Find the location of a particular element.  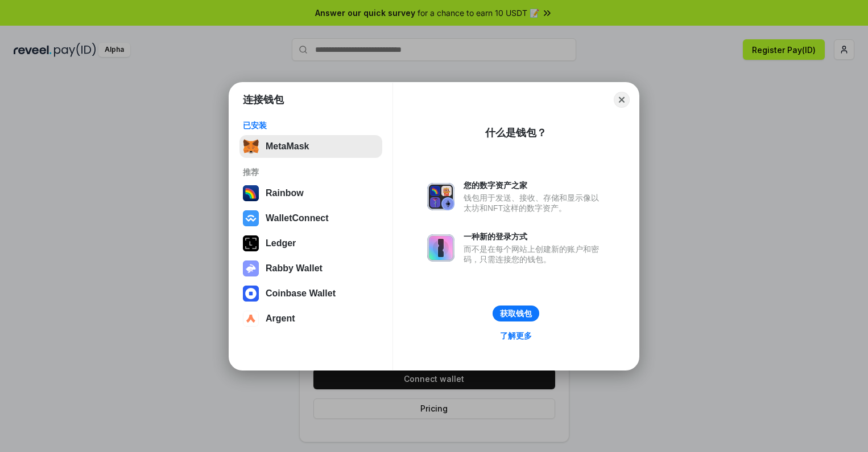

div: Ledger is located at coordinates (280, 244).